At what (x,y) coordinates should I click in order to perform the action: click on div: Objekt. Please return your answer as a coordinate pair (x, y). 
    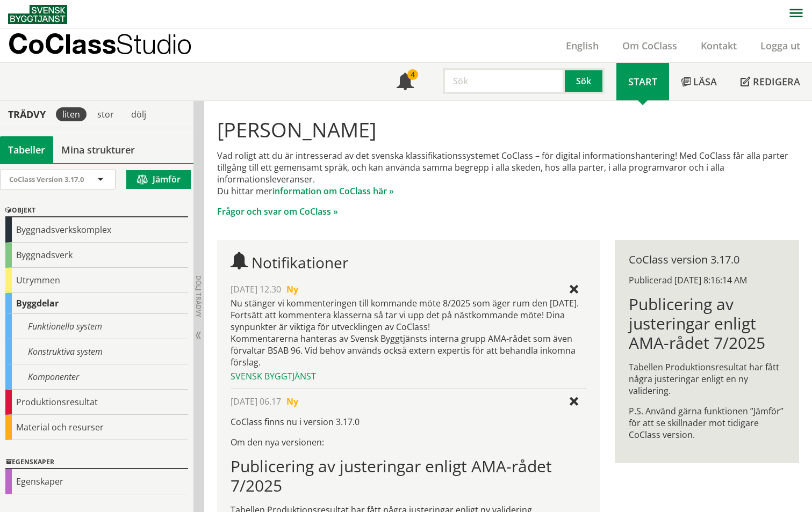
    Looking at the image, I should click on (97, 211).